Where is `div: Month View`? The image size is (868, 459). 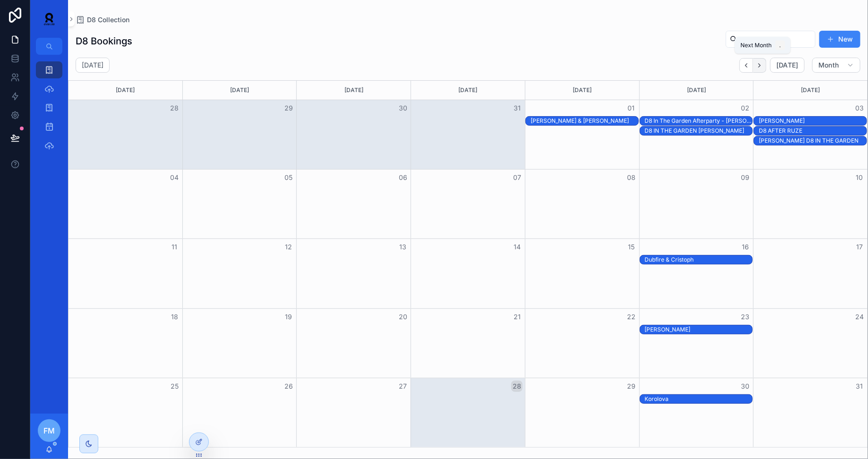
div: Month View is located at coordinates (468, 264).